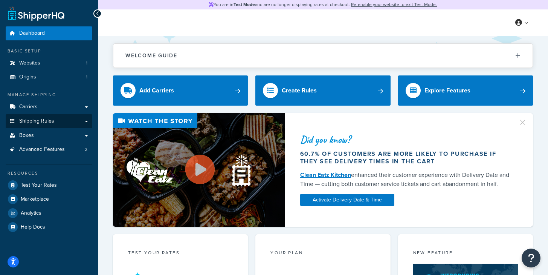 The height and width of the screenshot is (275, 548). Describe the element at coordinates (323, 90) in the screenshot. I see `a: Create Rules` at that location.